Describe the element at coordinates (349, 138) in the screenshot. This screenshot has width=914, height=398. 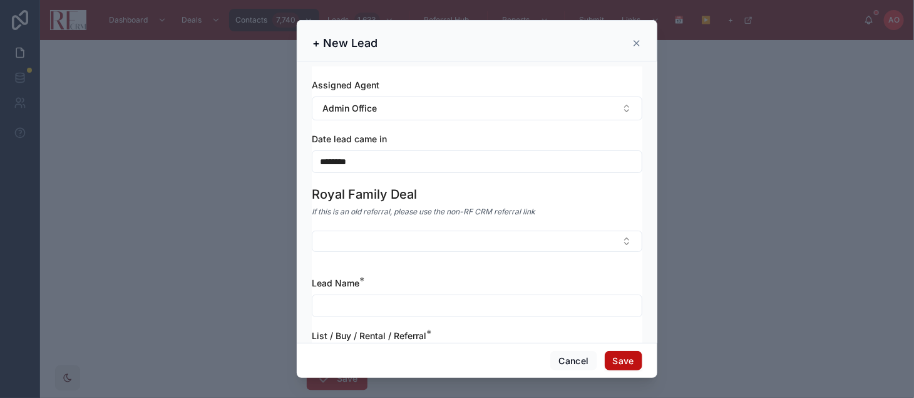
I see `span: Date lead came in` at that location.